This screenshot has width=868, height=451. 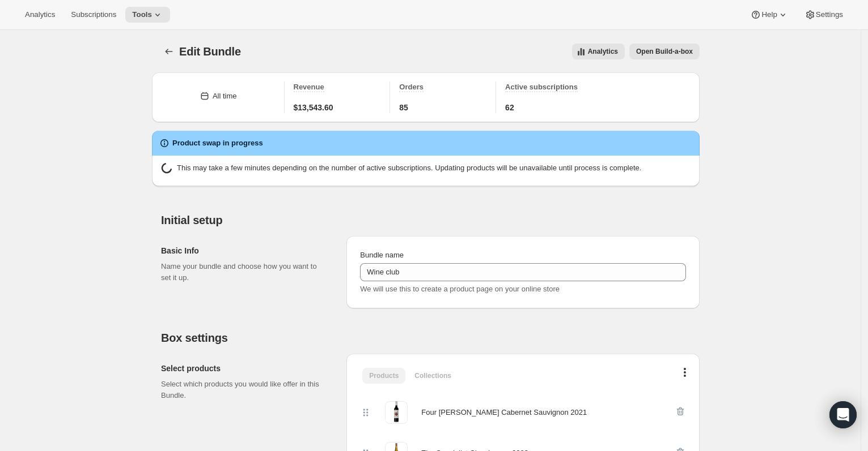 What do you see at coordinates (404, 108) in the screenshot?
I see `span: 85` at bounding box center [404, 108].